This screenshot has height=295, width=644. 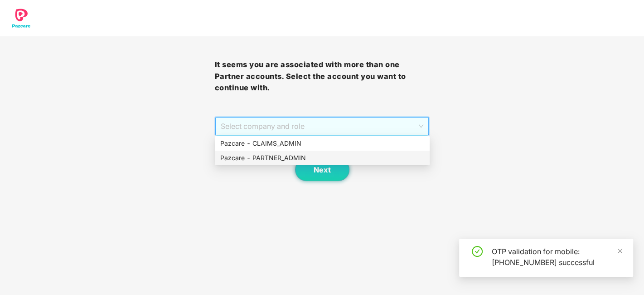 What do you see at coordinates (322, 158) in the screenshot?
I see `div: Pazcare - PARTNER_ADMIN` at bounding box center [322, 158].